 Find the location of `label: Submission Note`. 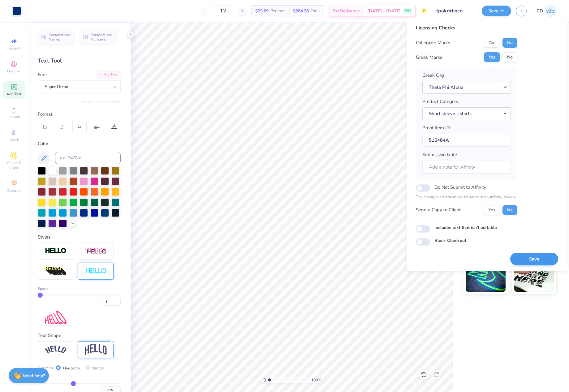

label: Submission Note is located at coordinates (440, 155).